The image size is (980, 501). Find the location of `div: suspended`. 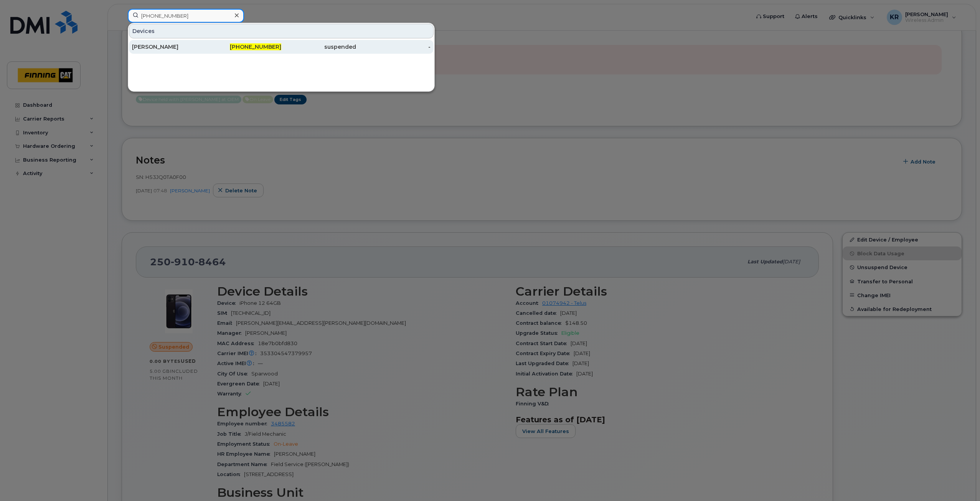

div: suspended is located at coordinates (319, 47).